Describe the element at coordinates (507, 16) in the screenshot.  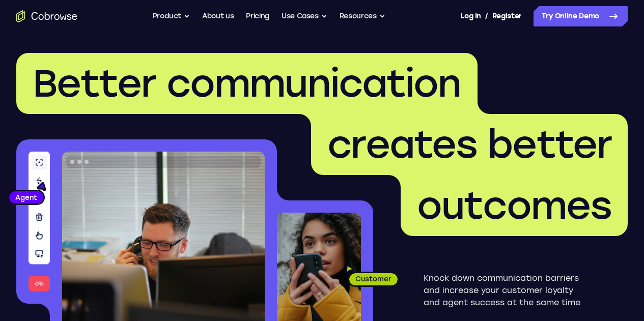
I see `a: Register` at that location.